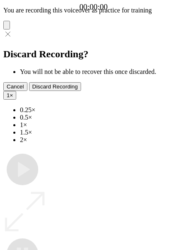 The image size is (187, 250). Describe the element at coordinates (102, 110) in the screenshot. I see `li: 0.25×` at that location.